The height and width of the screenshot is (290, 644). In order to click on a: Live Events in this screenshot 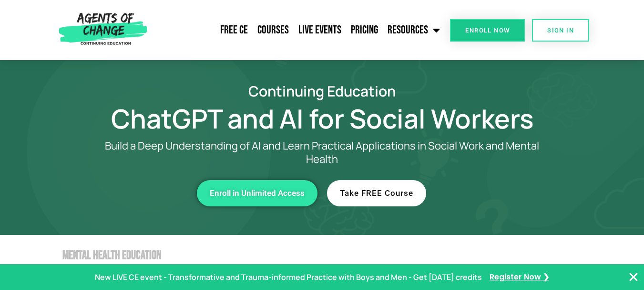, I will do `click(320, 30)`.